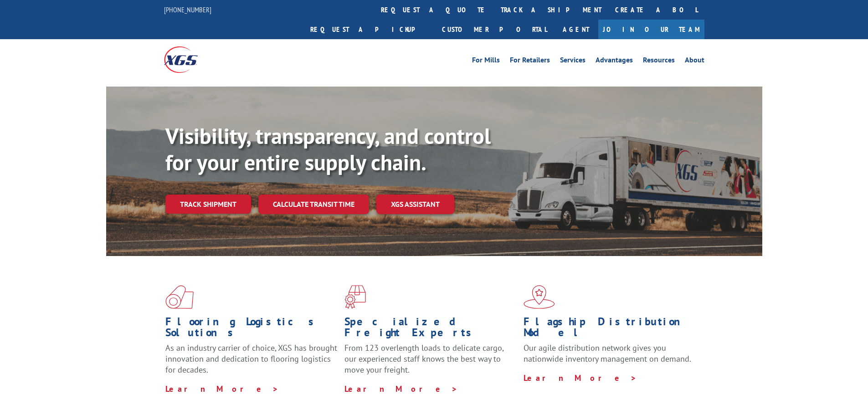 This screenshot has height=415, width=868. I want to click on a: For Retailers, so click(530, 61).